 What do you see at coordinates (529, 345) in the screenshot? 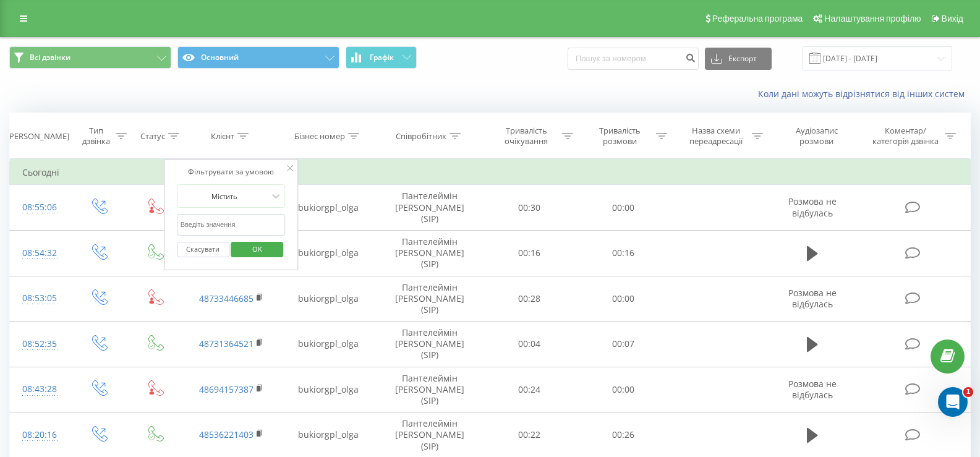
I see `td: 00:04` at bounding box center [529, 345].